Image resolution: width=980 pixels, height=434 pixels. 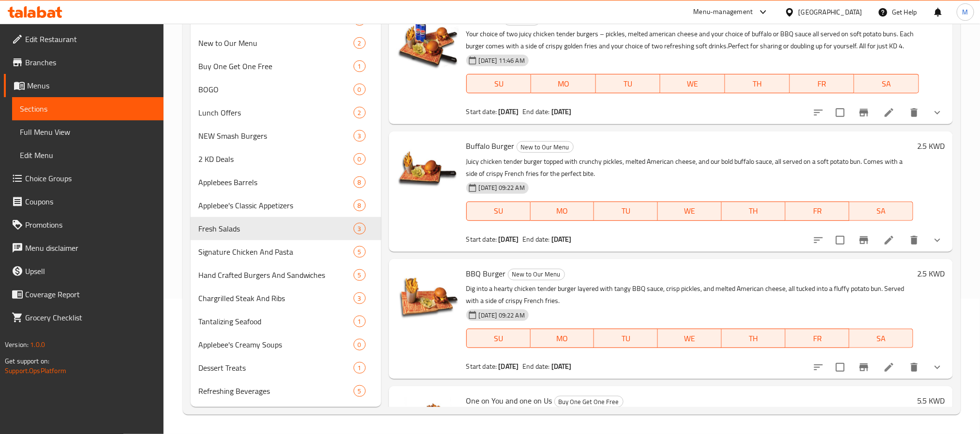 What do you see at coordinates (359, 90) in the screenshot?
I see `span: 0` at bounding box center [359, 90].